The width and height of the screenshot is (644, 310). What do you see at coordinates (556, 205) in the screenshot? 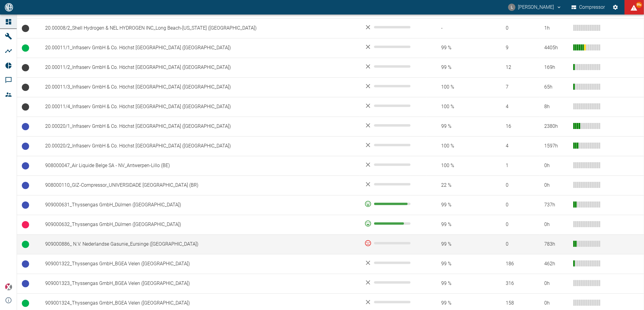
I see `div: 737 h` at bounding box center [556, 205].